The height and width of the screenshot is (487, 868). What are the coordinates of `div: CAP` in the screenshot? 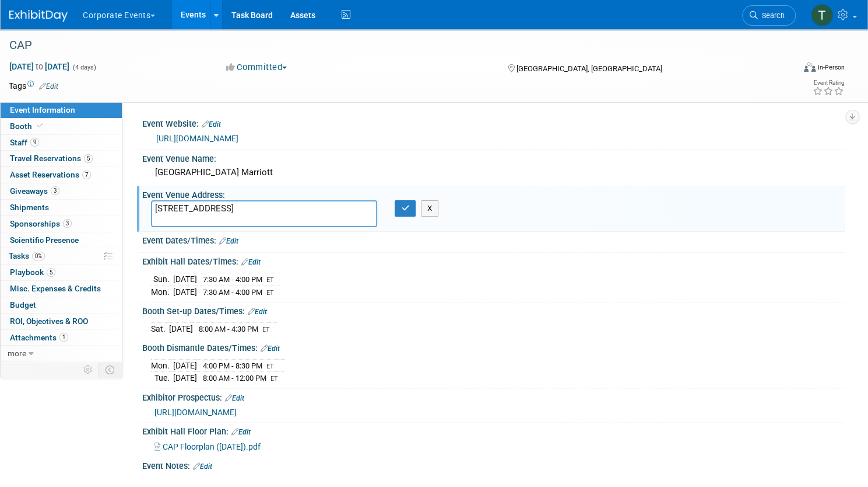 It's located at (389, 46).